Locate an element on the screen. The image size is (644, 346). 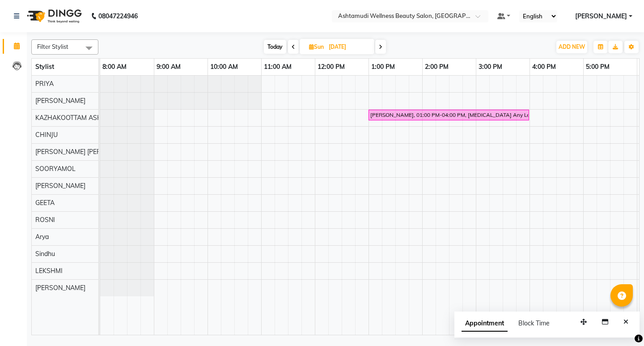
span: SOORYAMOL is located at coordinates (56, 169).